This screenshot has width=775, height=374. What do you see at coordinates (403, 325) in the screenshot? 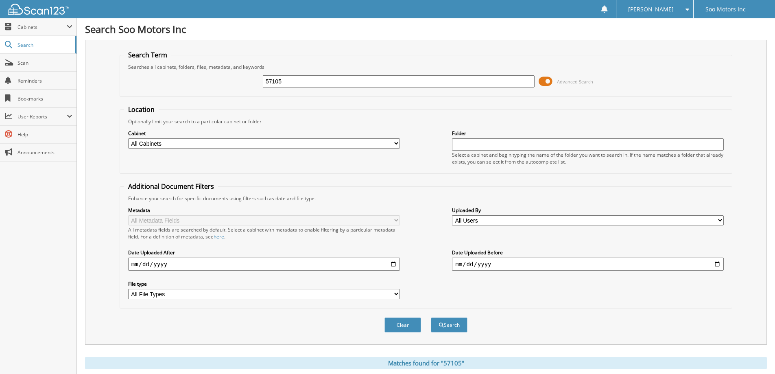
I see `button: Clear` at bounding box center [403, 325].